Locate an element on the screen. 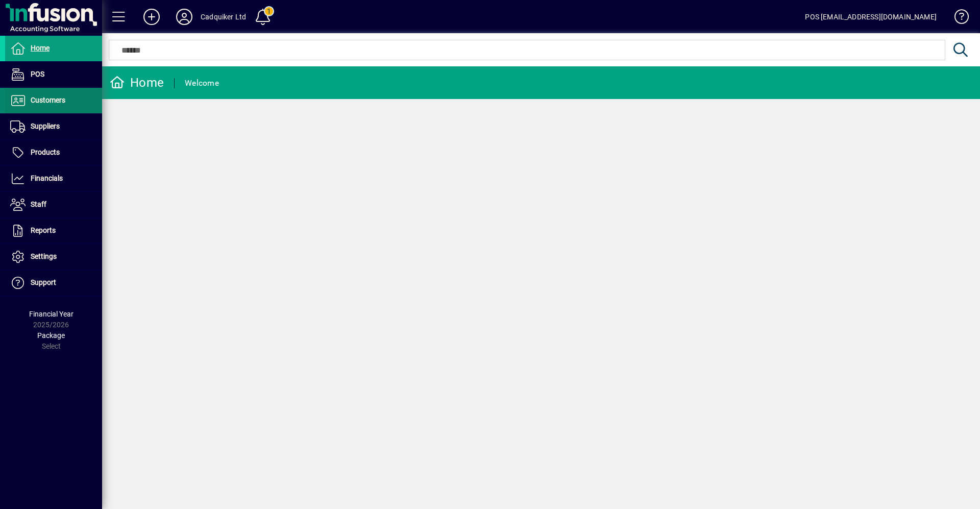  a: Financials is located at coordinates (54, 179).